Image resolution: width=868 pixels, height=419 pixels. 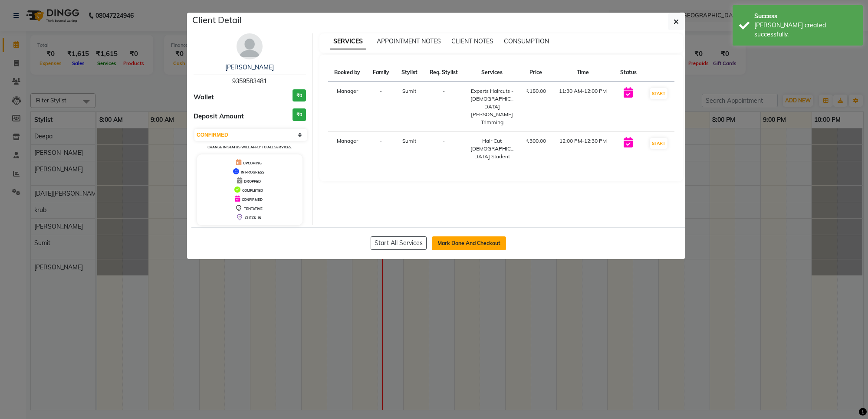 What do you see at coordinates (628, 72) in the screenshot?
I see `th: Status` at bounding box center [628, 72].